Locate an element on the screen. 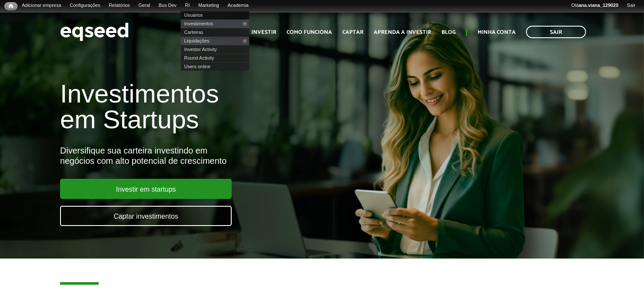 The height and width of the screenshot is (289, 644). a: Aprenda a investir is located at coordinates (402, 32).